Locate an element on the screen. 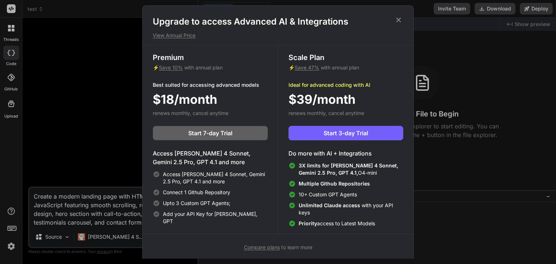 The height and width of the screenshot is (264, 556). span: with your API keys is located at coordinates (351, 209).